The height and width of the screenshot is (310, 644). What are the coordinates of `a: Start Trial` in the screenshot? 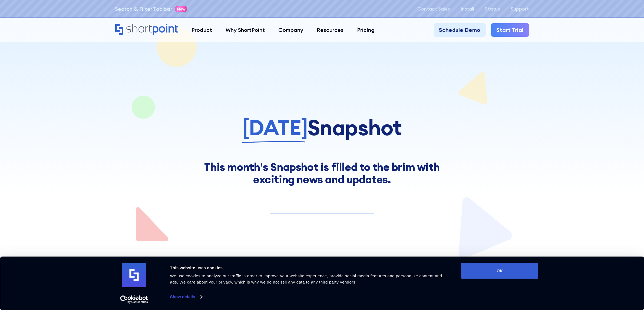 It's located at (510, 30).